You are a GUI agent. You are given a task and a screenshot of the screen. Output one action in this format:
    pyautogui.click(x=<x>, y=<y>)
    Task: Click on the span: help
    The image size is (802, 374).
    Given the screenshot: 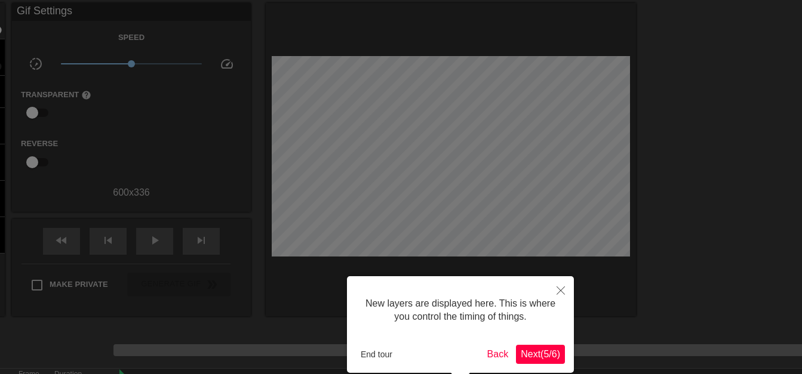 What is the action you would take?
    pyautogui.click(x=86, y=95)
    